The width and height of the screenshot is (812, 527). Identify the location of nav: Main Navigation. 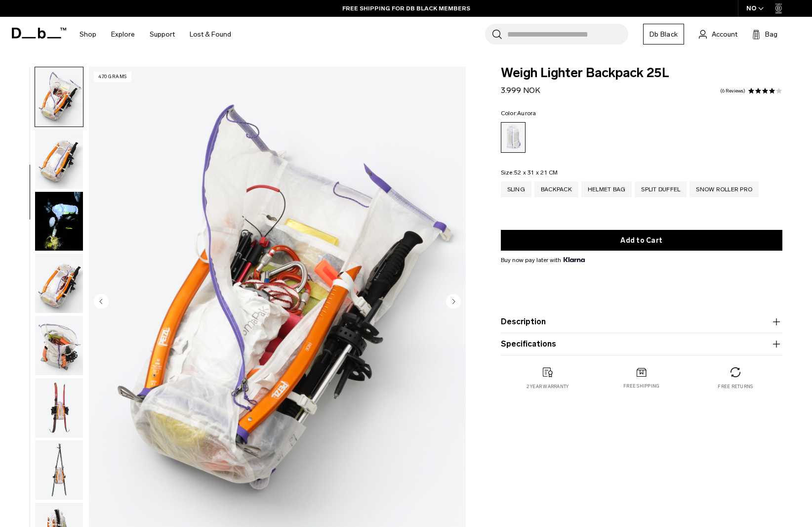
(155, 34).